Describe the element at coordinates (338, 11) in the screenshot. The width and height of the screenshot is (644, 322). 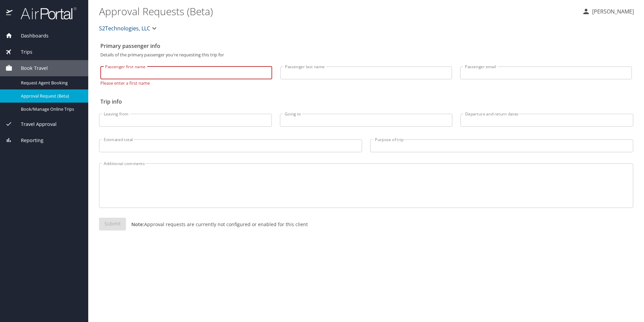
I see `h1: Approval Requests (Beta)` at that location.